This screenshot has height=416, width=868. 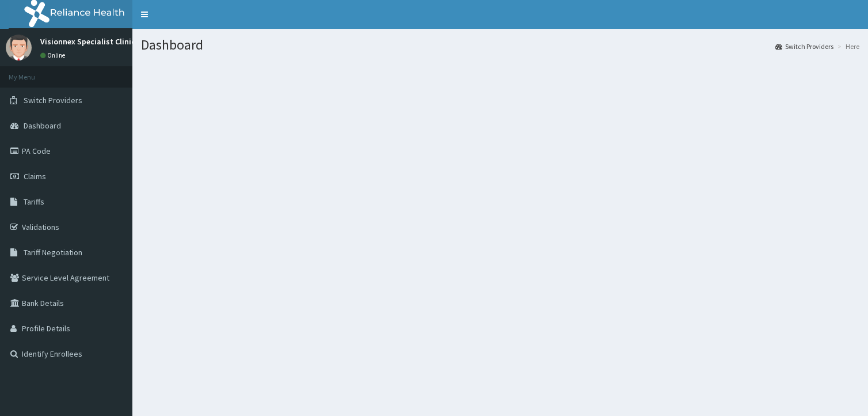 What do you see at coordinates (42, 126) in the screenshot?
I see `span: Dashboard` at bounding box center [42, 126].